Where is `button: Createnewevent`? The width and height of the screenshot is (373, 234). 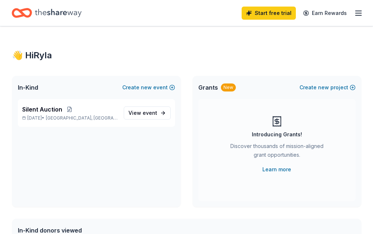 button: Createnewevent is located at coordinates (149, 87).